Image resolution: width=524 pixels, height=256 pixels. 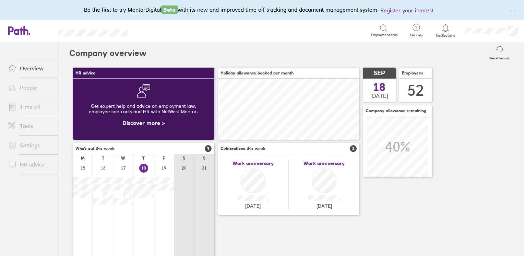 I want to click on span: Notifications, so click(x=445, y=36).